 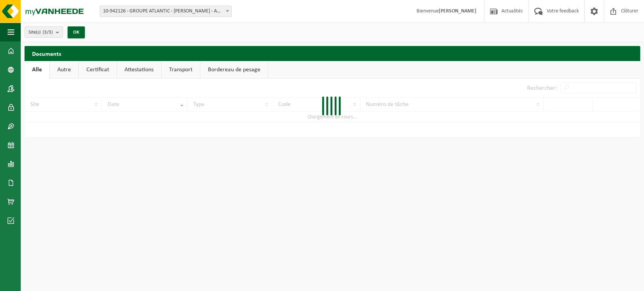 What do you see at coordinates (48, 32) in the screenshot?
I see `count: (3/3)` at bounding box center [48, 32].